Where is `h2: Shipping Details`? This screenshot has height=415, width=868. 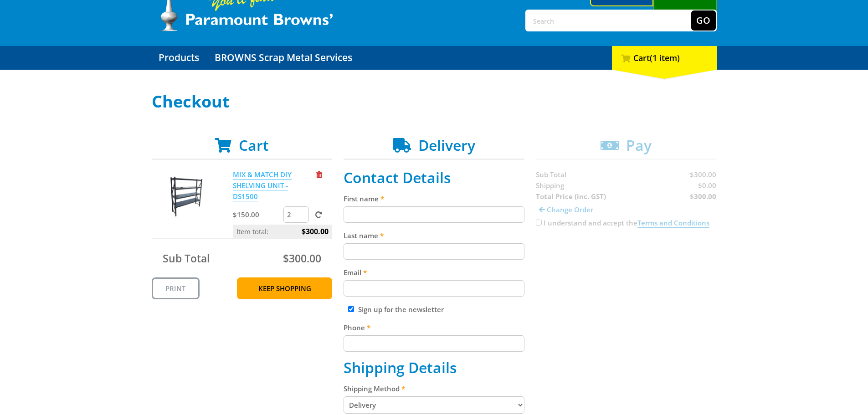
h2: Shipping Details is located at coordinates (434, 368).